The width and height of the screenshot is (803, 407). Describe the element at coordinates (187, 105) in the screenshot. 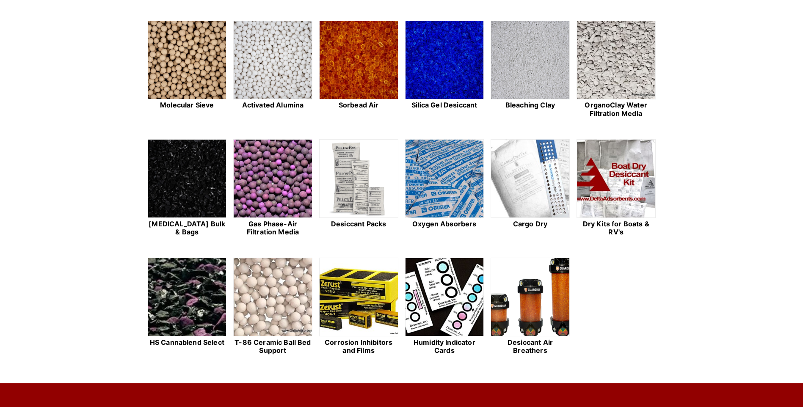

I see `h2: Molecular Sieve` at that location.